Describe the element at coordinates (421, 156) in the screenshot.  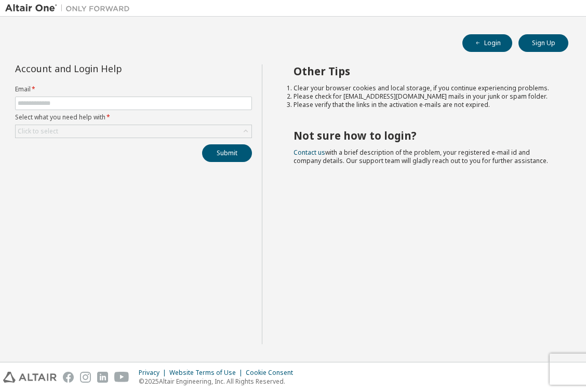
I see `span: with a brief description of the problem, your registered e-mail id and company details. Our suppo...` at that location.